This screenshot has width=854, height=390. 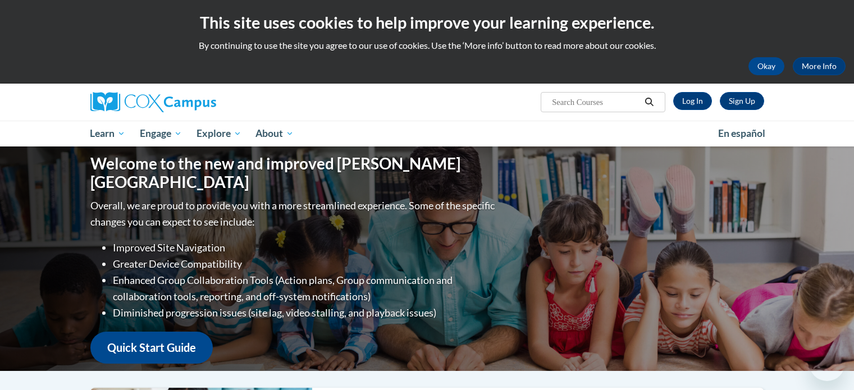 I want to click on span: About, so click(x=275, y=134).